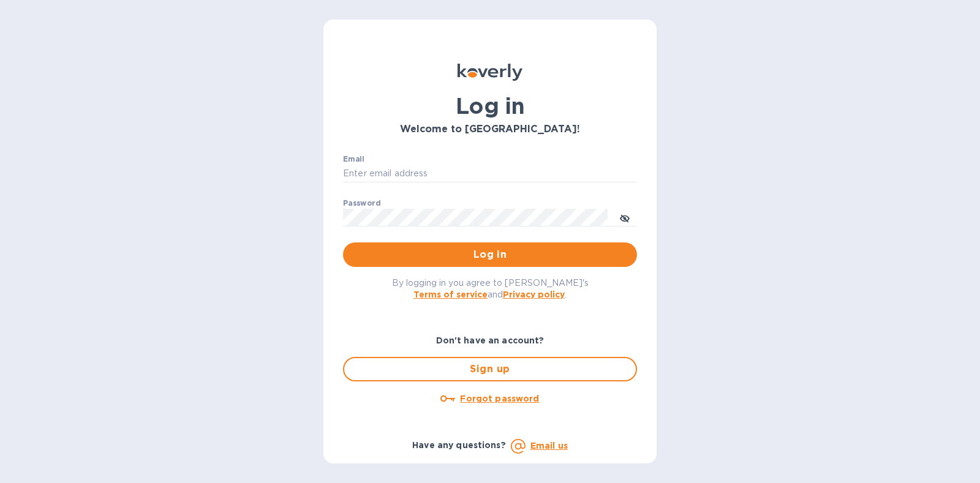 This screenshot has height=483, width=980. I want to click on u: Forgot password, so click(499, 399).